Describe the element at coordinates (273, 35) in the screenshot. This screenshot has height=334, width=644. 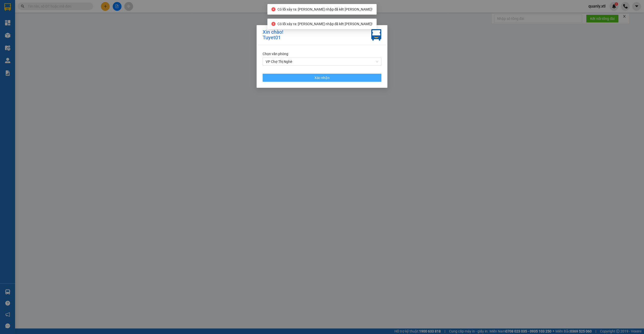
I see `div: Xin chào! Tuyet01` at that location.